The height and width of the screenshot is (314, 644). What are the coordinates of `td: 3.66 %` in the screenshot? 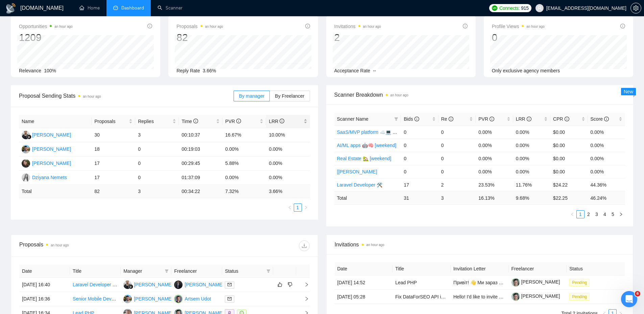 It's located at (288, 191).